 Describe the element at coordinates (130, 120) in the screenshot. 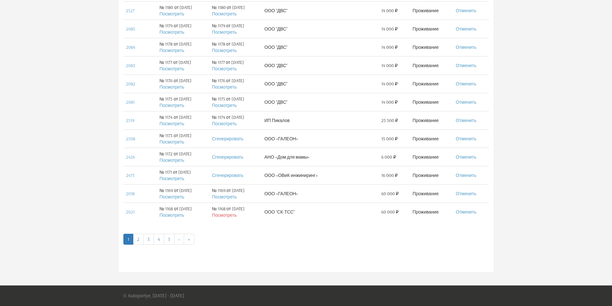

I see `a: 2519` at that location.